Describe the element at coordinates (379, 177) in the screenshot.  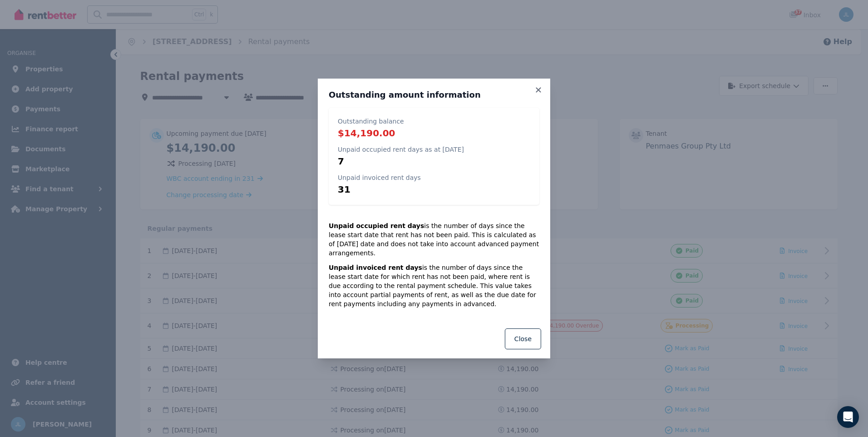
I see `p: Unpaid invoiced rent days` at that location.